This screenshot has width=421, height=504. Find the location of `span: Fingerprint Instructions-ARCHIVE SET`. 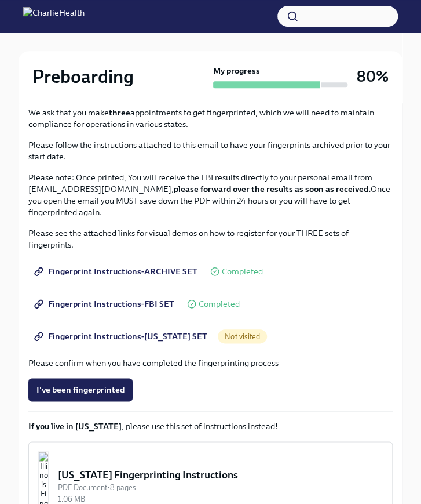

span: Fingerprint Instructions-ARCHIVE SET is located at coordinates (117, 272).